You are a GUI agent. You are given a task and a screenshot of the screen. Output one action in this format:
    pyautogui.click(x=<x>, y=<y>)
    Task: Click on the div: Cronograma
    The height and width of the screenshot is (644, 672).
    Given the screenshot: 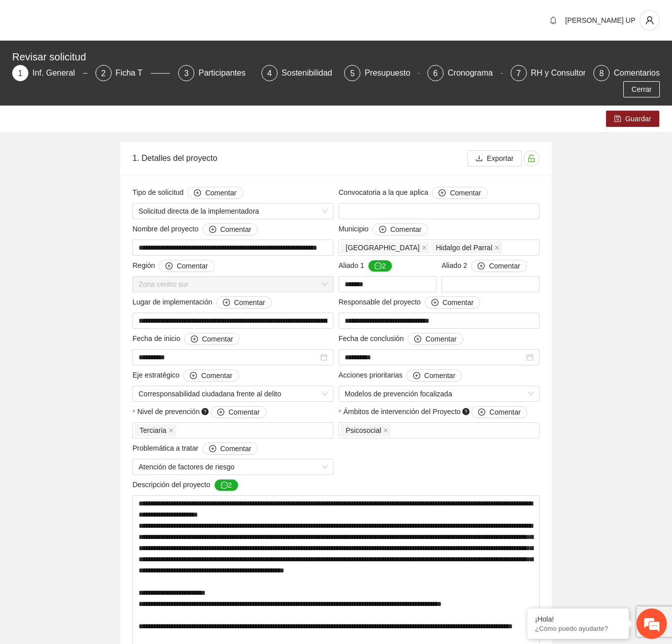 What is the action you would take?
    pyautogui.click(x=474, y=73)
    